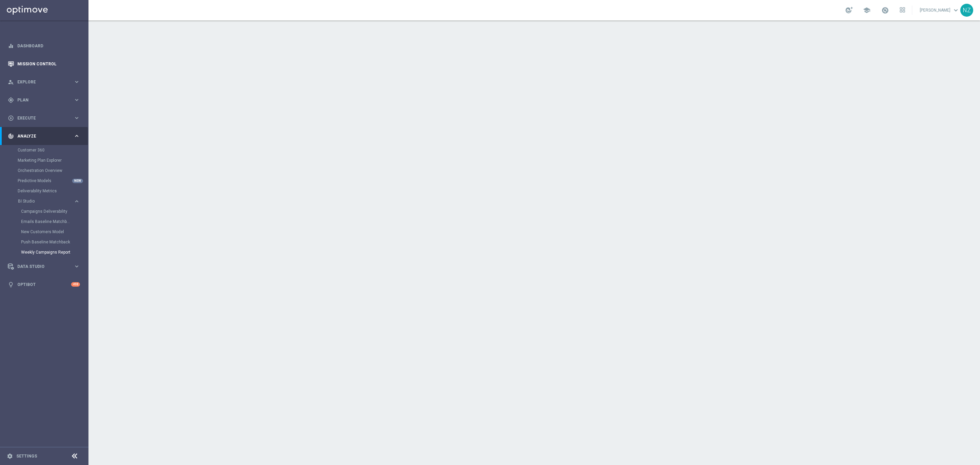 The image size is (980, 465). What do you see at coordinates (43, 100) in the screenshot?
I see `div: gps_fixed Plan keyboard_arrow_right` at bounding box center [43, 100].